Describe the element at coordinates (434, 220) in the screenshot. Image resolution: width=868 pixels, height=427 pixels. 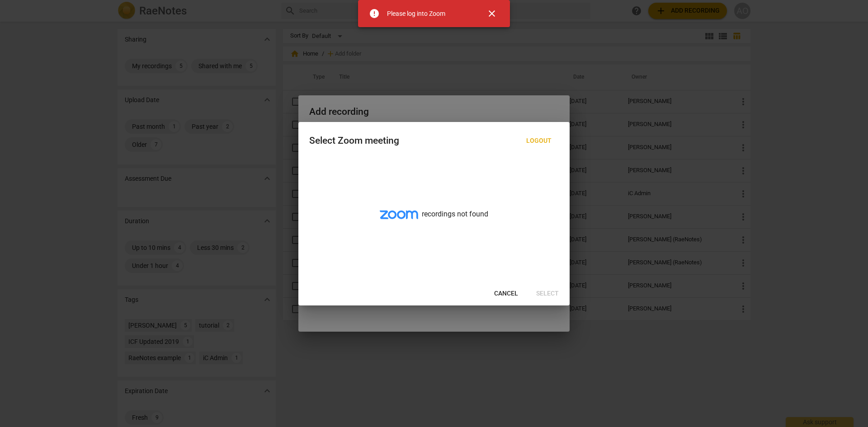
I see `div: recordings not found` at that location.